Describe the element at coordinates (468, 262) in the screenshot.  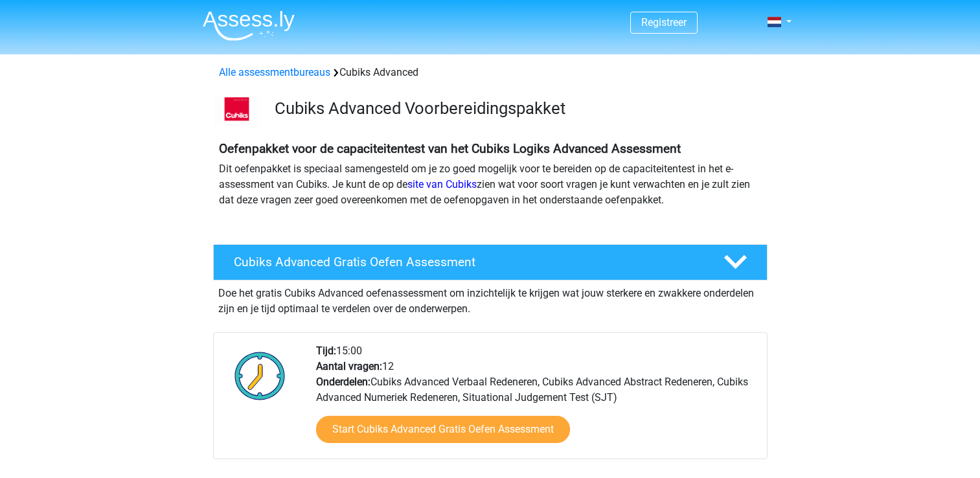
I see `h4: Cubiks Advanced Gratis Oefen Assessment` at that location.